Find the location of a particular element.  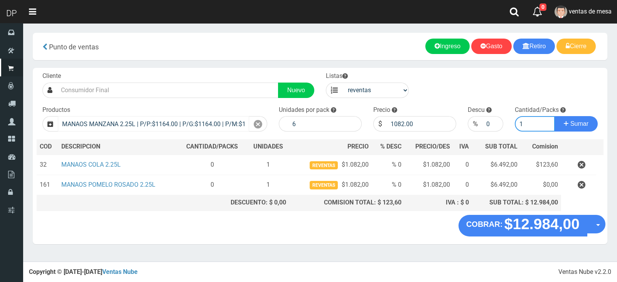

span: IVA is located at coordinates (464, 146).